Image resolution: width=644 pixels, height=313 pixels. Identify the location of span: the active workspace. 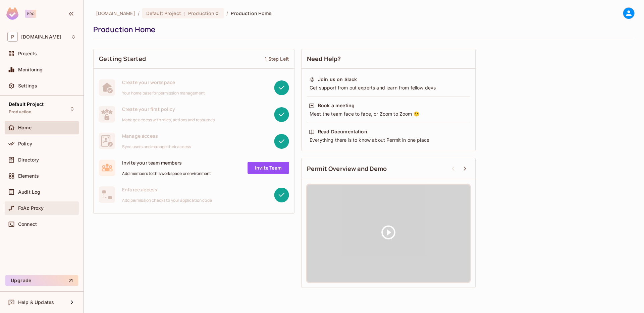
(115, 13).